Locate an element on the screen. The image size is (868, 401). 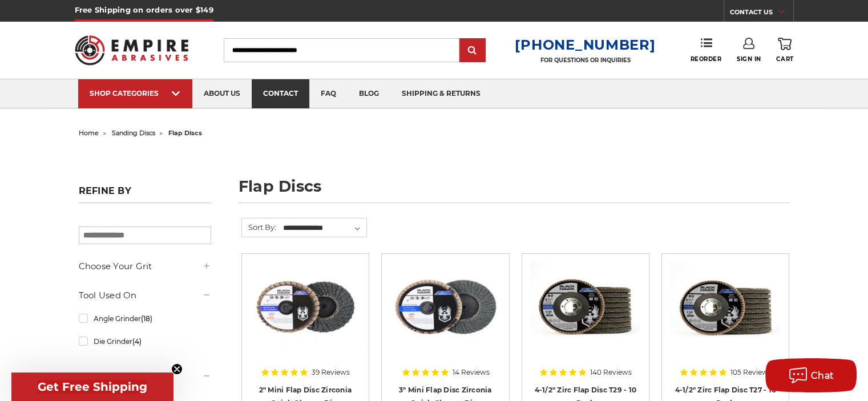
a: sanding discs is located at coordinates (134, 133).